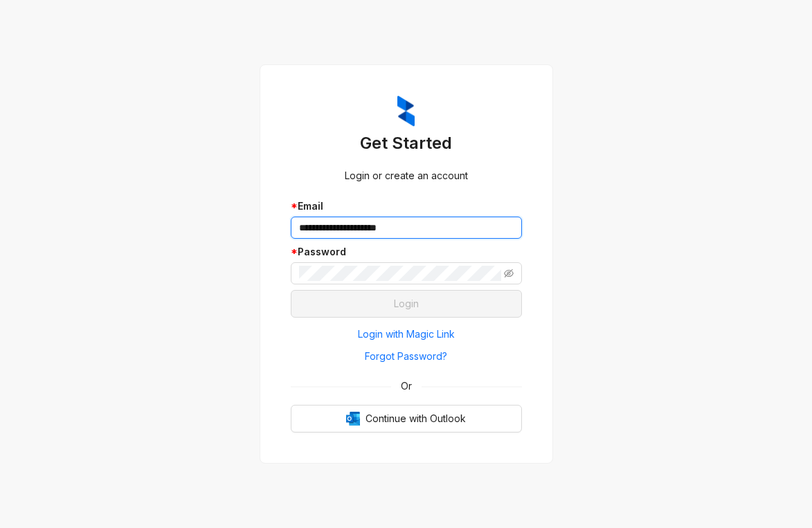 This screenshot has width=812, height=528. I want to click on span: eye-invisible, so click(509, 273).